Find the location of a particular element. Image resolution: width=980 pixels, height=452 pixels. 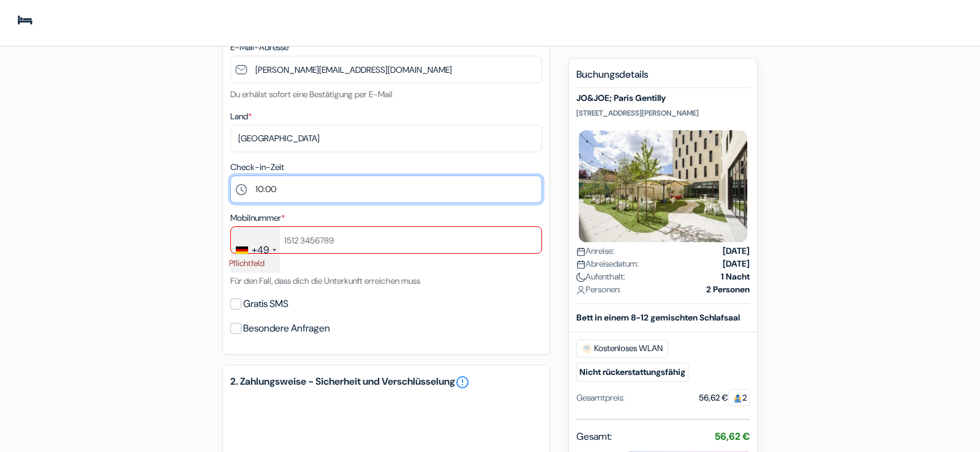

label: Mobilnummer is located at coordinates (257, 218).